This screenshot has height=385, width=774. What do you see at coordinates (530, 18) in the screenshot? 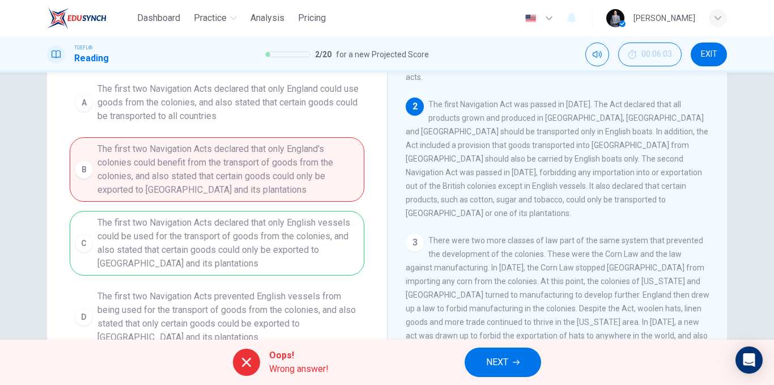
I see `img: en` at bounding box center [530, 18].